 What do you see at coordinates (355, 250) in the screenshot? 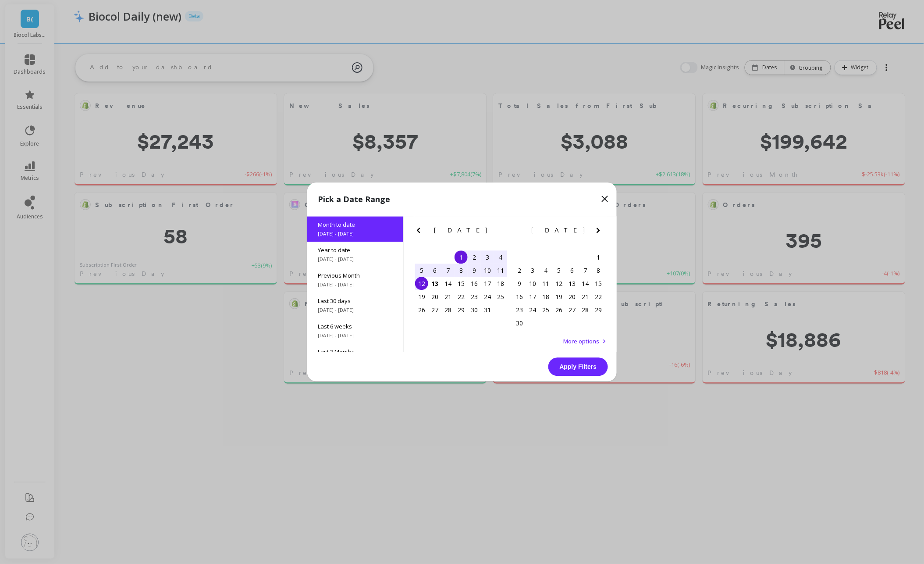
I see `span: Year to date` at bounding box center [355, 250].